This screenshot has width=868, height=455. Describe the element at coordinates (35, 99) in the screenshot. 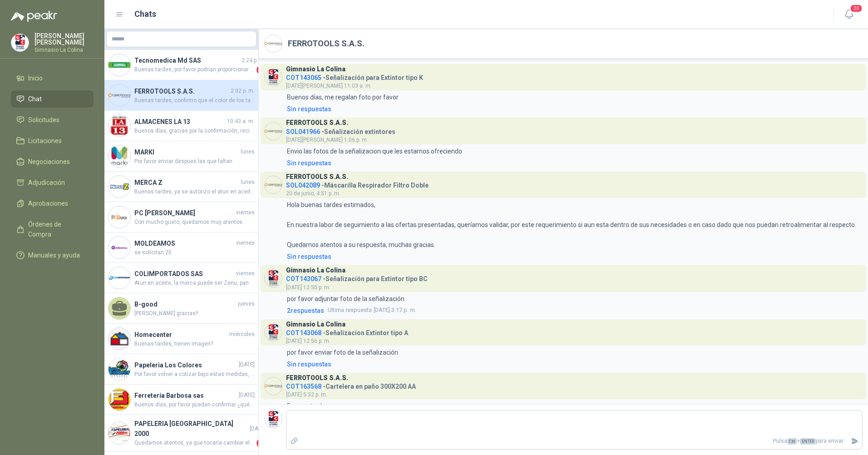

I see `span: Chat` at that location.